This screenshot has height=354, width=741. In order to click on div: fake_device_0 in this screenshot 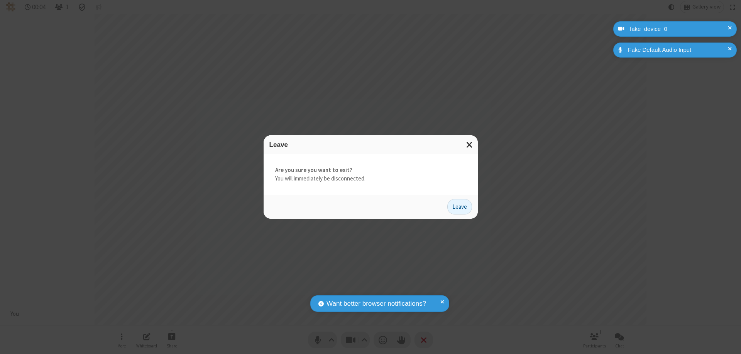, I will do `click(679, 29)`.